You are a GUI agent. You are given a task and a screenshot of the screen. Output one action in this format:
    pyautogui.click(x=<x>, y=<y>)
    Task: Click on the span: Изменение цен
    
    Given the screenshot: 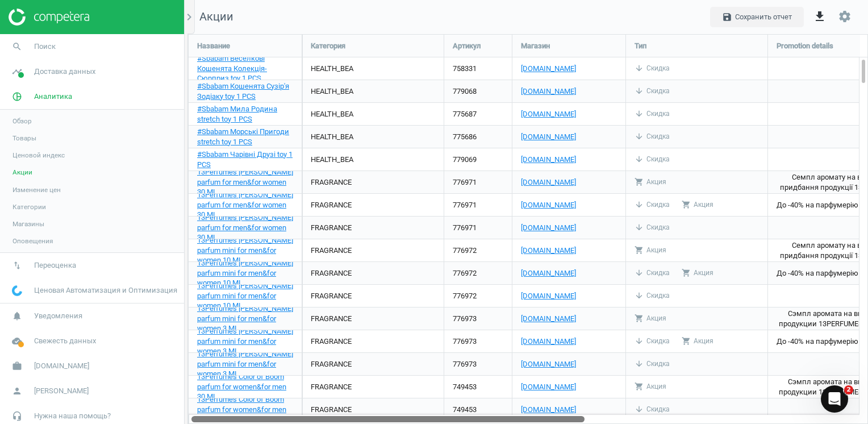 What is the action you would take?
    pyautogui.click(x=36, y=190)
    